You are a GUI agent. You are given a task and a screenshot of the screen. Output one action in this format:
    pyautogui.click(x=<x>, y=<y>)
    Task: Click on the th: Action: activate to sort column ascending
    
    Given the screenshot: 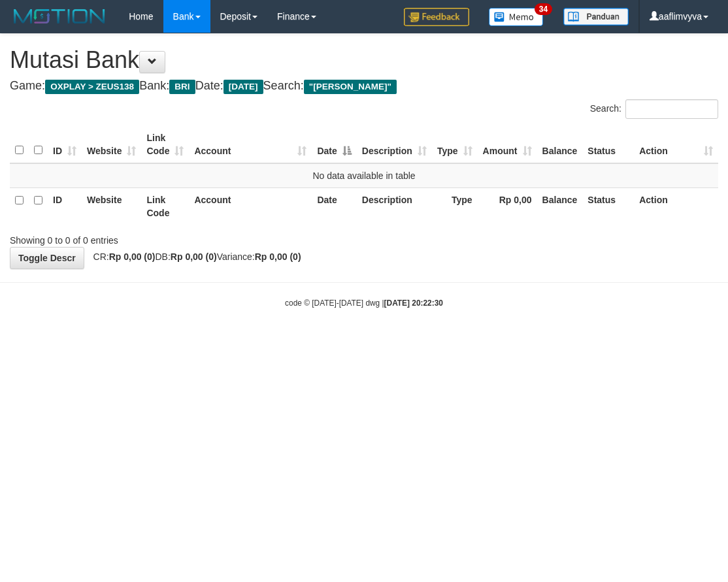 What is the action you would take?
    pyautogui.click(x=676, y=144)
    